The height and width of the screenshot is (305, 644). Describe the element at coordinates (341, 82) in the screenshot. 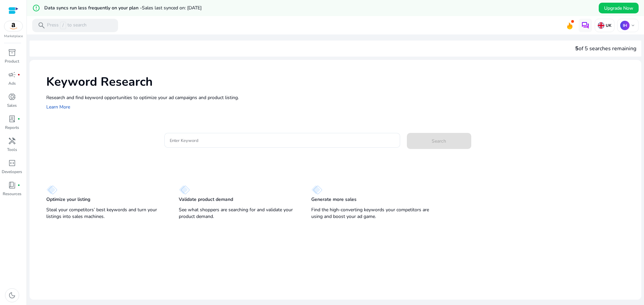

I see `h1: Keyword Research` at that location.